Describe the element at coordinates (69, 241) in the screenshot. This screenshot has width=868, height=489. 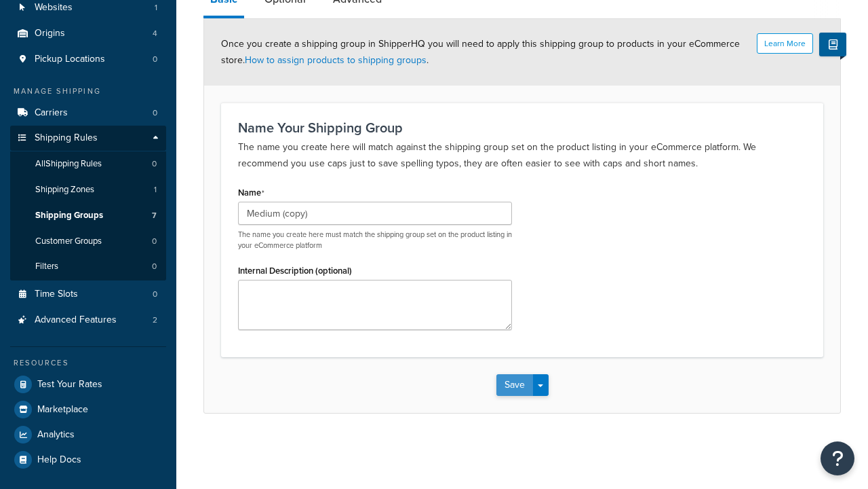
I see `span: Customer Groups` at that location.